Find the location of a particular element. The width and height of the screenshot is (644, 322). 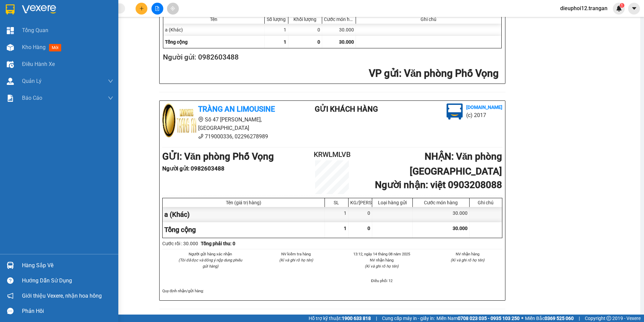

li: (c) 2017 is located at coordinates (484, 115).